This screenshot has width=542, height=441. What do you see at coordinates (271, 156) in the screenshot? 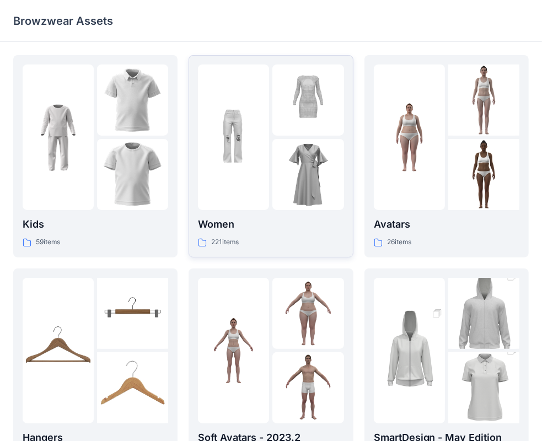
I see `a: folder 1folder 2folder 3Women221items` at bounding box center [271, 156].